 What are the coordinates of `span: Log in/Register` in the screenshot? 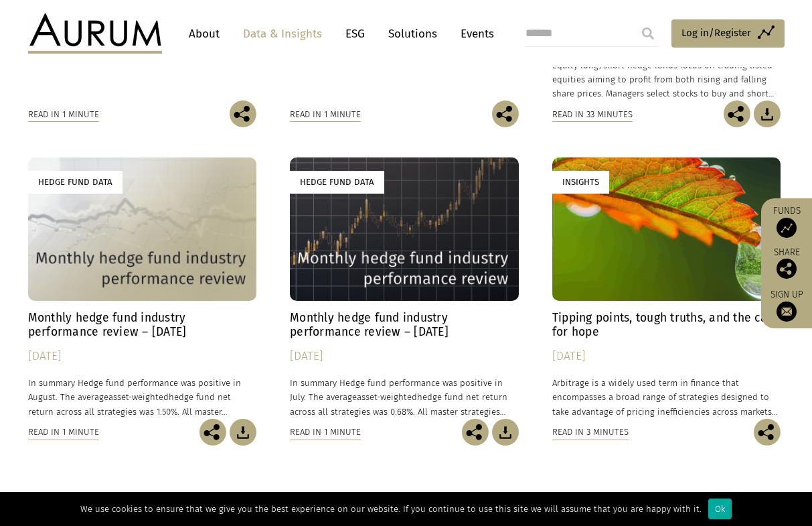 It's located at (717, 33).